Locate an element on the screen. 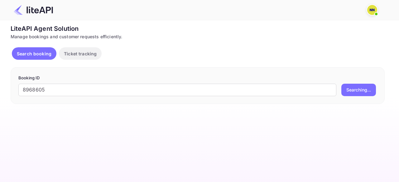 The width and height of the screenshot is (399, 182). p: Search booking is located at coordinates (34, 54).